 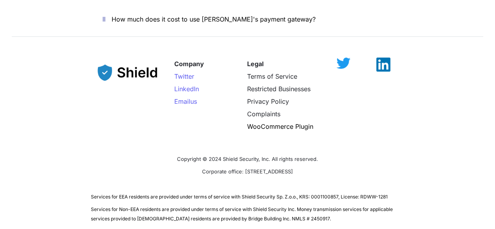 I want to click on a: Emailus, so click(x=186, y=102).